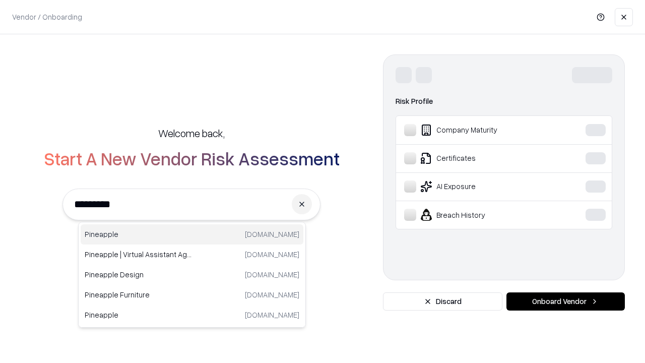  Describe the element at coordinates (504, 101) in the screenshot. I see `div: Risk Profile` at that location.